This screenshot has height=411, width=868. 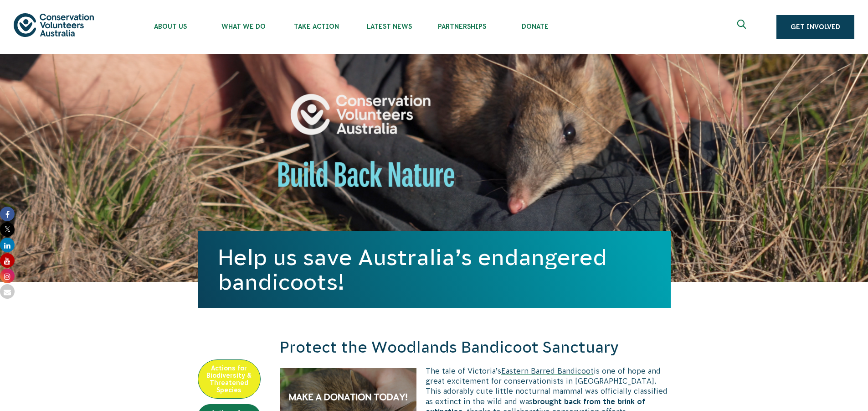 I want to click on span: Take Action, so click(x=316, y=27).